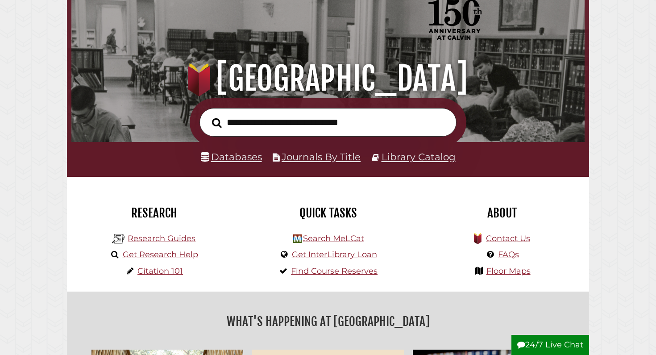  I want to click on a: Databases, so click(231, 157).